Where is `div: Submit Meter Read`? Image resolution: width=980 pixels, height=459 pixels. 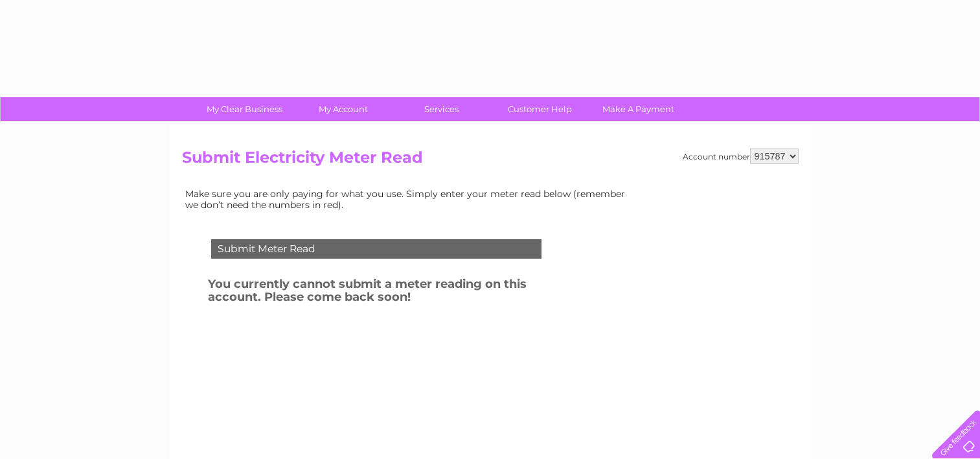
div: Submit Meter Read is located at coordinates (376, 249).